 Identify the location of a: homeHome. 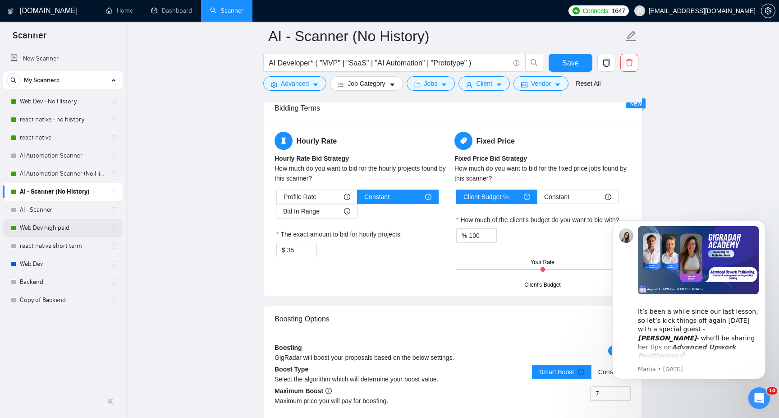
(120, 10).